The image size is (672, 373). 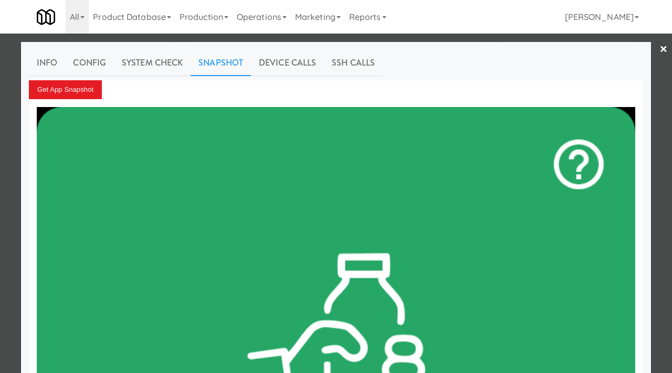 I want to click on a: SSH Calls, so click(x=353, y=63).